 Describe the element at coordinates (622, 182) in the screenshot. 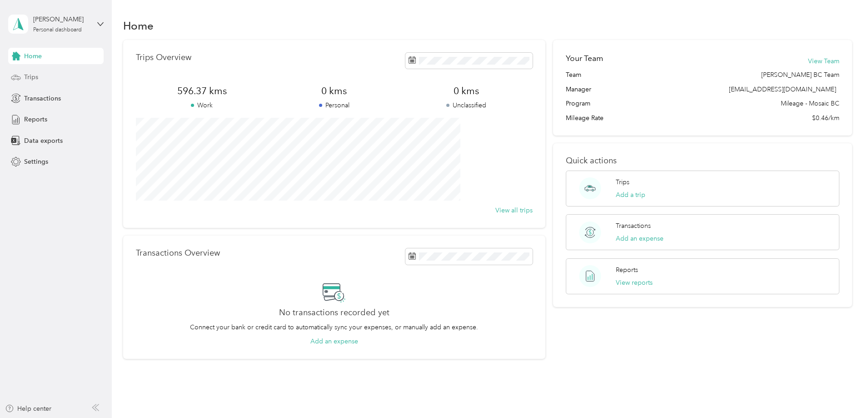

I see `p: Trips` at that location.